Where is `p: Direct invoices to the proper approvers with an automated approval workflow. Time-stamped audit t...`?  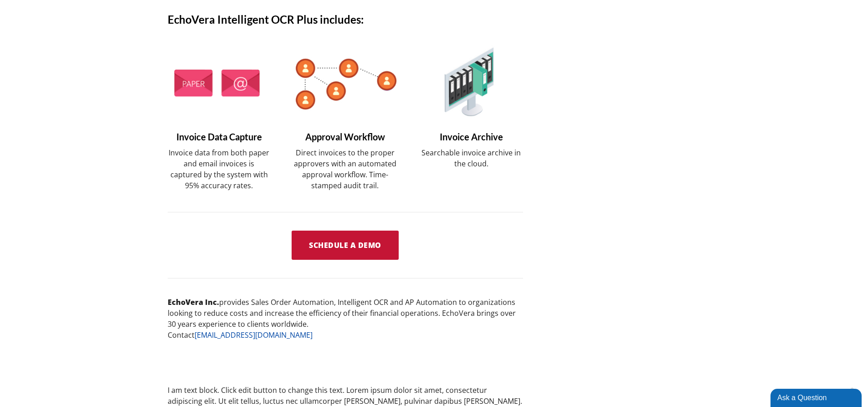 p: Direct invoices to the proper approvers with an automated approval workflow. Time-stamped audit t... is located at coordinates (345, 169).